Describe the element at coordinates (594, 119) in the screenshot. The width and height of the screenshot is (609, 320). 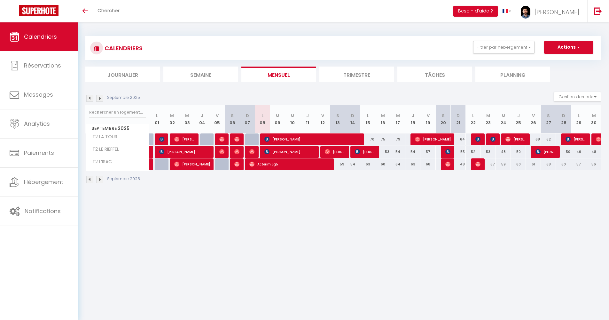
I see `th: 30` at that location.